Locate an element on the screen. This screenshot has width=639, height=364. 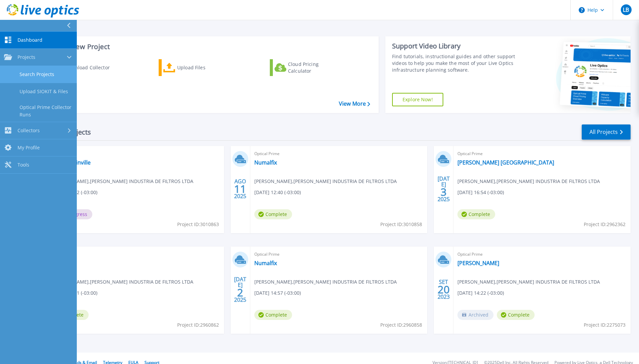
a: All Projects is located at coordinates (606, 132).